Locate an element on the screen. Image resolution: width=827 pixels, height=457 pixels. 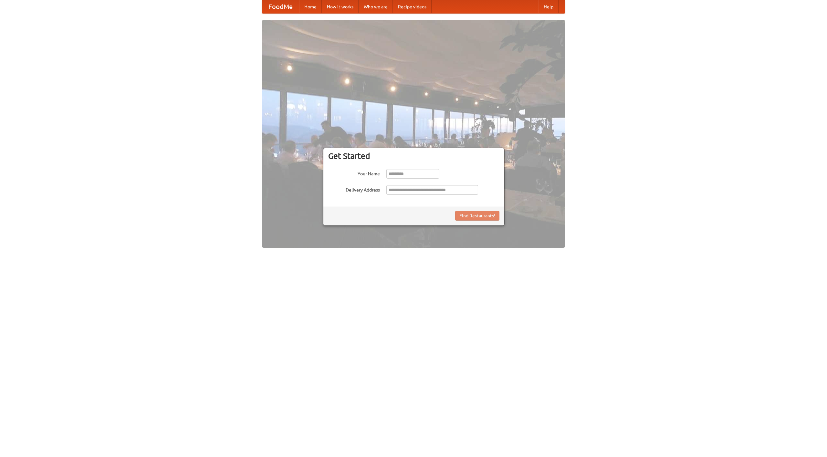
a: Recipe videos is located at coordinates (412, 7).